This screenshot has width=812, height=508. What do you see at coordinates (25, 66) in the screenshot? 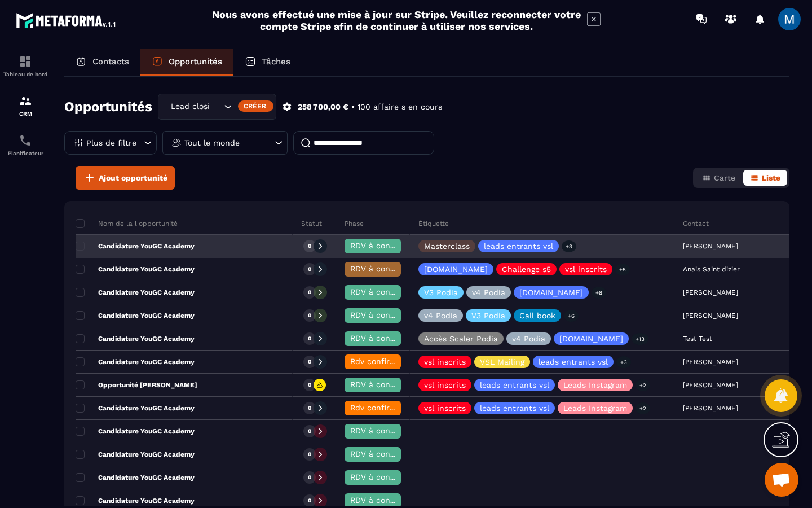
I see `a: formationformationTableau de bord` at bounding box center [25, 66].